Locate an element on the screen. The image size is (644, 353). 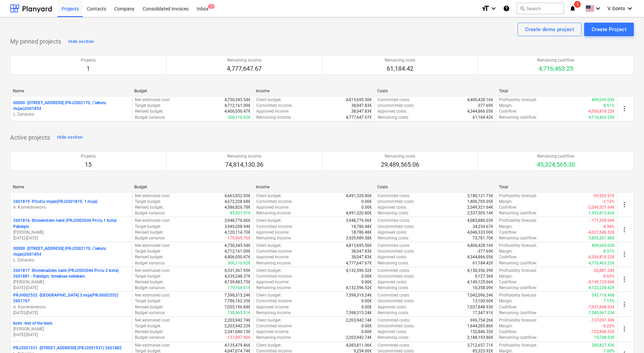
p: 4,815,695.50€ is located at coordinates (359, 100).